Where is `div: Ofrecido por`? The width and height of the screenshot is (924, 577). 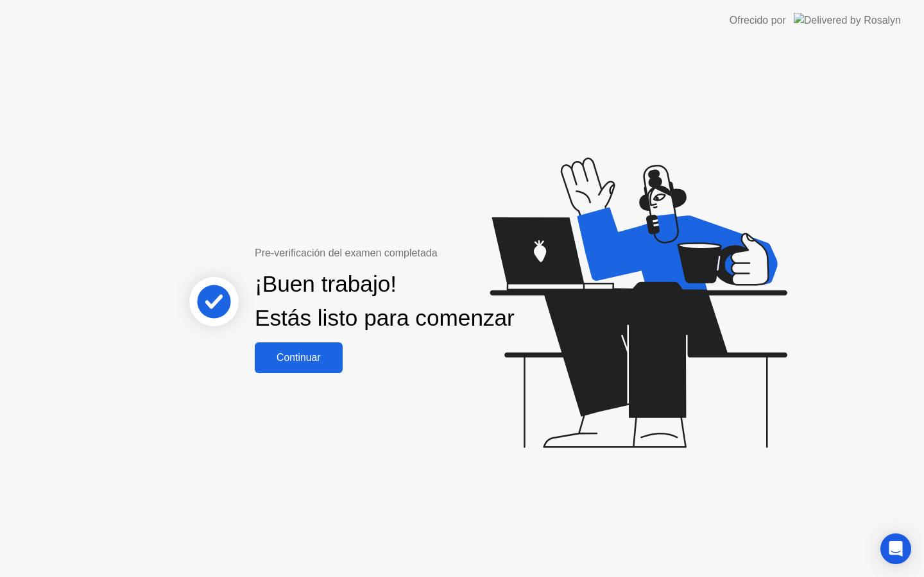
div: Ofrecido por is located at coordinates (758, 21).